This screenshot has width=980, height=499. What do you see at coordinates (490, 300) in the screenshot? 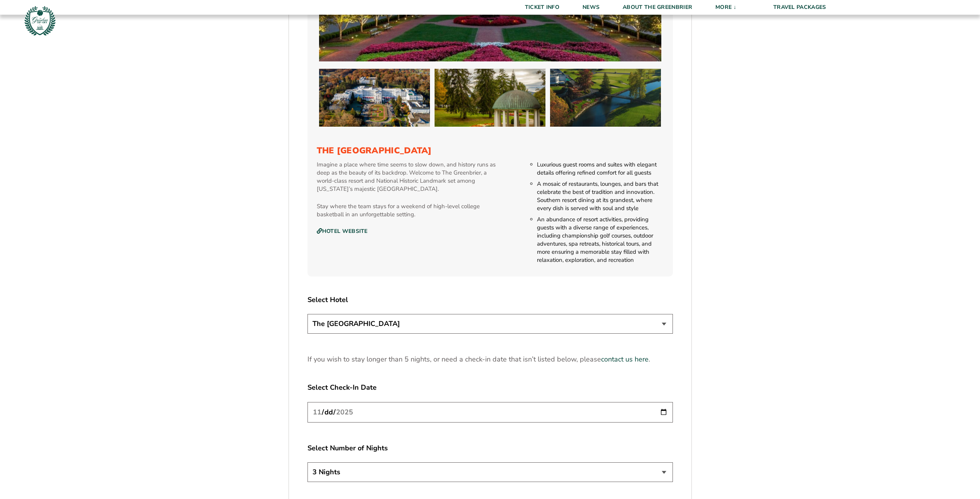
I see `label: Select Hotel` at bounding box center [490, 300].